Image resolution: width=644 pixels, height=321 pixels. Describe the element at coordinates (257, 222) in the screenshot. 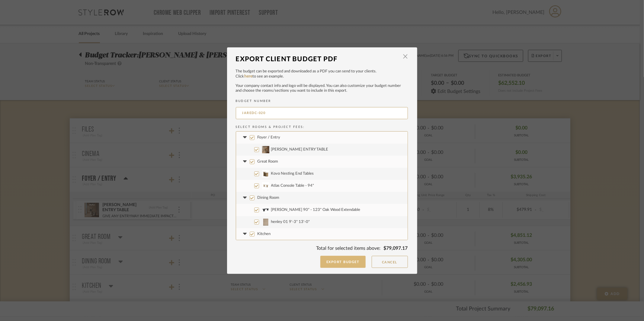

I see `input: henley 01 9'-3" 13'-0"` at that location.